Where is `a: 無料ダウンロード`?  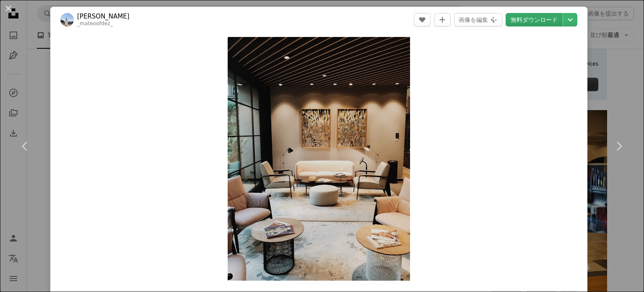
a: 無料ダウンロード is located at coordinates (535, 20).